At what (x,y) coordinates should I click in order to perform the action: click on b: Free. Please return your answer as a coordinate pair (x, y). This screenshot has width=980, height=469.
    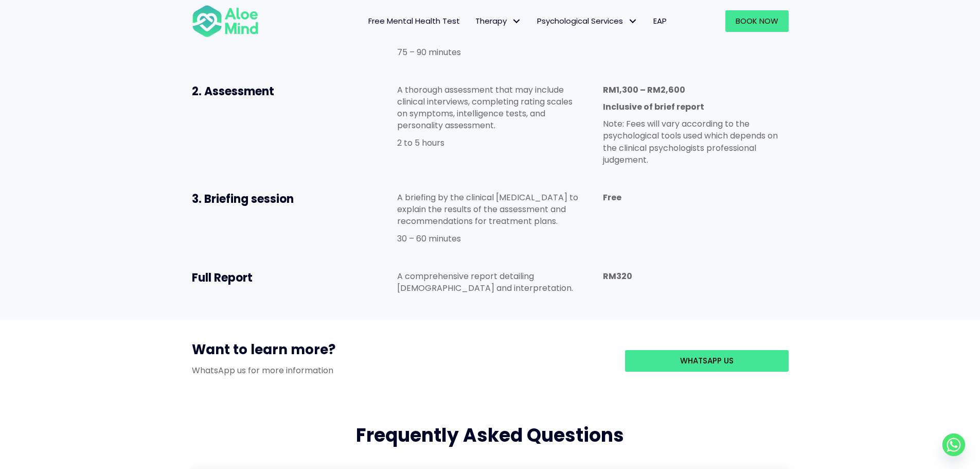
    Looking at the image, I should click on (612, 197).